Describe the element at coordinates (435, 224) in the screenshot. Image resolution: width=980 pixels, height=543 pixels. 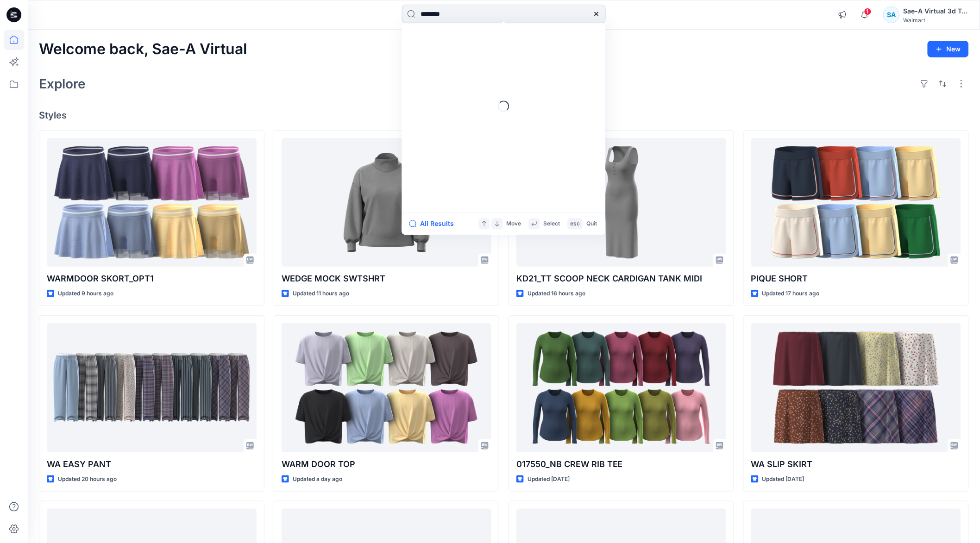
I see `button: All Results` at that location.